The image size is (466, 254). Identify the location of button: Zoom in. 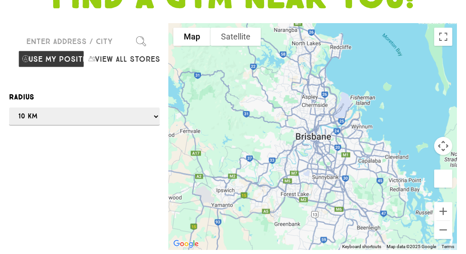
(443, 211).